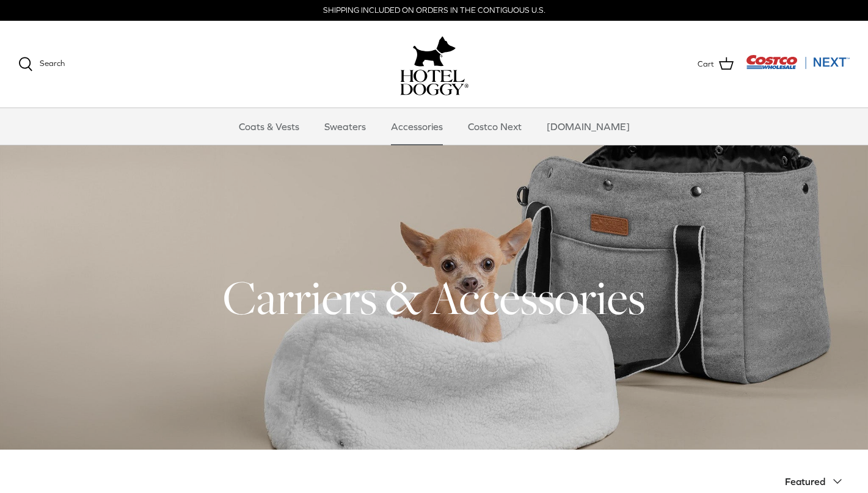  I want to click on a: Visit Costco Next, so click(798, 67).